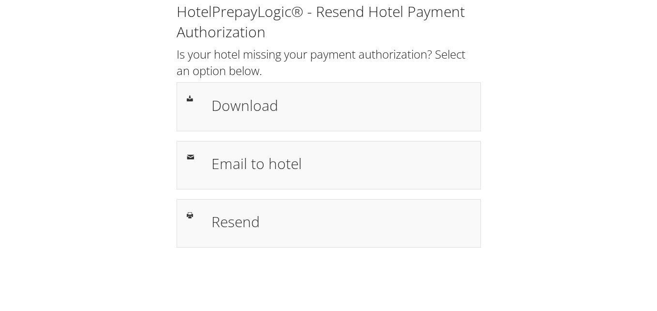  Describe the element at coordinates (341, 105) in the screenshot. I see `h1: Download` at that location.